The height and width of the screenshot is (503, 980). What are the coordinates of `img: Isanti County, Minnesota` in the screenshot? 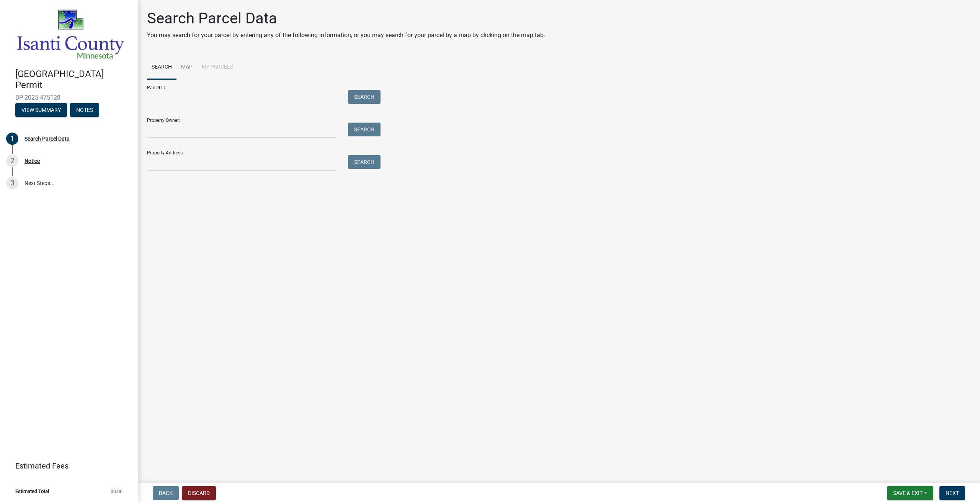 It's located at (70, 34).